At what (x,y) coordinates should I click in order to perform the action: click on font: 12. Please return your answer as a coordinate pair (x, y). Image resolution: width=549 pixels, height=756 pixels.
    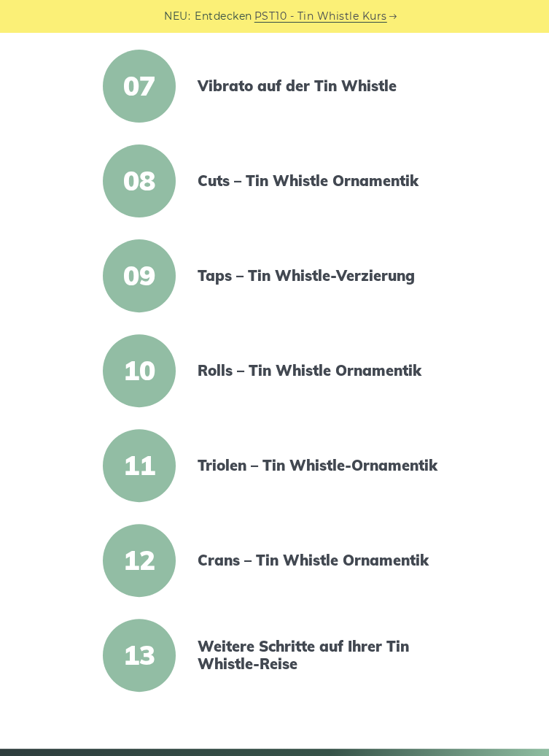
    Looking at the image, I should click on (140, 559).